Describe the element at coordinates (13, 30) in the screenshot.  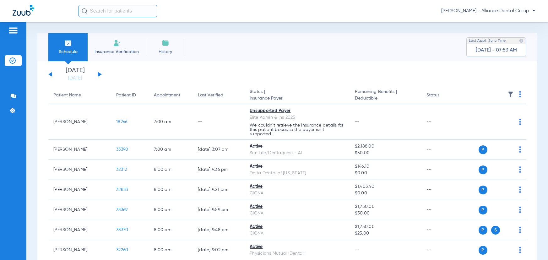
I see `img: hamburger-icon` at that location.